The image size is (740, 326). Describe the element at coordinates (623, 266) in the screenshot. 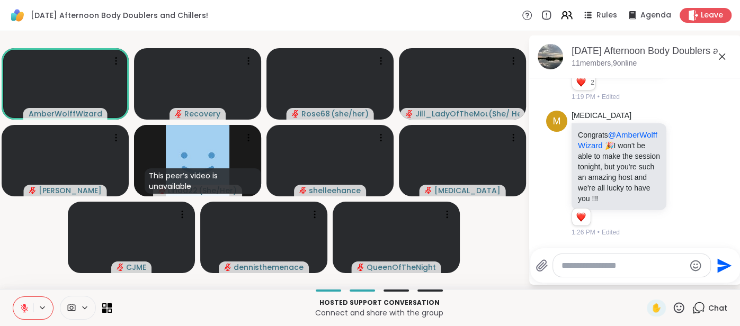

I see `textarea: Type your message` at that location.